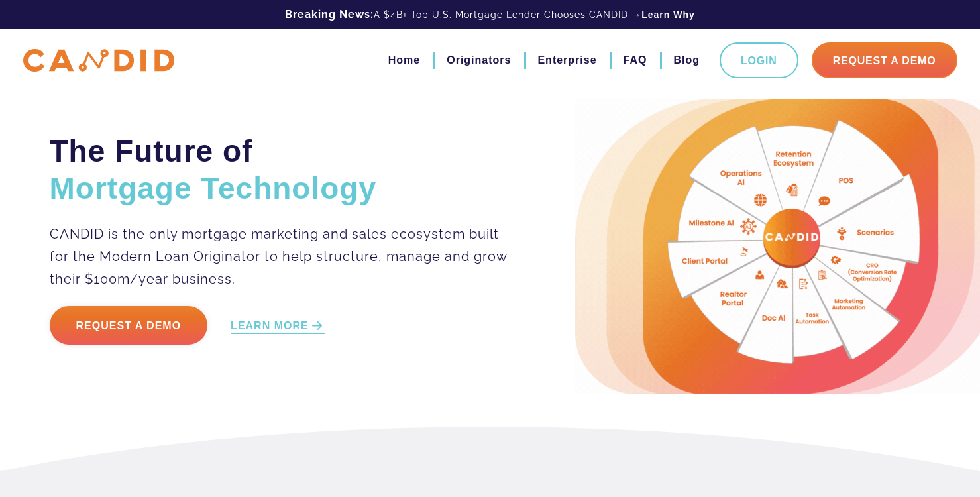  What do you see at coordinates (129, 325) in the screenshot?
I see `a: Request a Demo` at bounding box center [129, 325].